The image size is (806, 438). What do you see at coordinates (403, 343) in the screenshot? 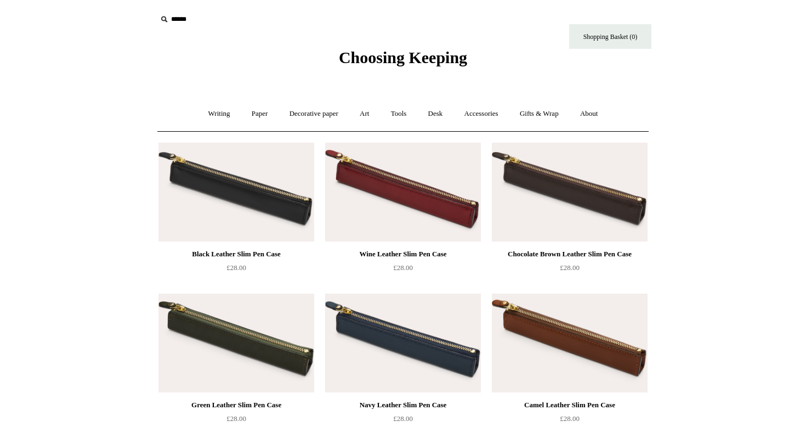
I see `img: Navy Leather Slim Pen Case` at bounding box center [403, 343].